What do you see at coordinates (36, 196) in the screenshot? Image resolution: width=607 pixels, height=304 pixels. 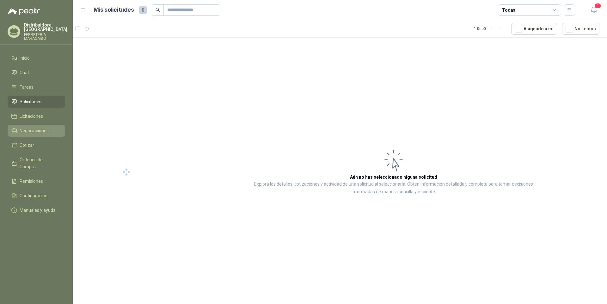 I see `a: Configuración` at bounding box center [36, 196].